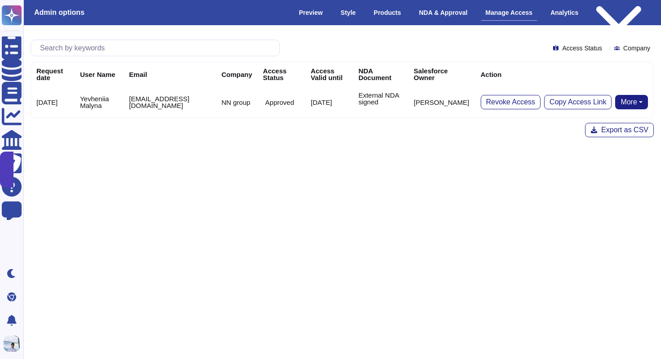 The height and width of the screenshot is (359, 661). Describe the element at coordinates (311, 13) in the screenshot. I see `div: Preview` at that location.